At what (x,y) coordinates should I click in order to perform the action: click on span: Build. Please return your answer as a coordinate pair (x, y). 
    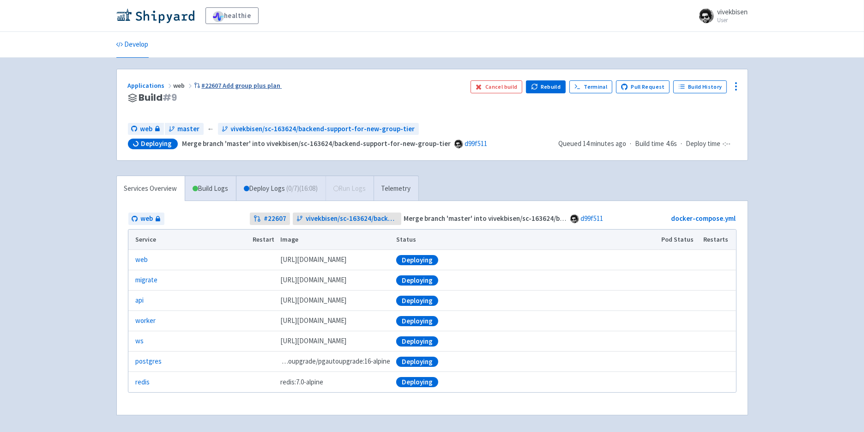
    Looking at the image, I should click on (158, 97).